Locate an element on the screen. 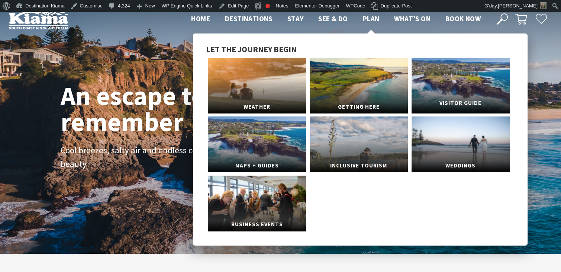 The height and width of the screenshot is (272, 561). span: Weather is located at coordinates (257, 107).